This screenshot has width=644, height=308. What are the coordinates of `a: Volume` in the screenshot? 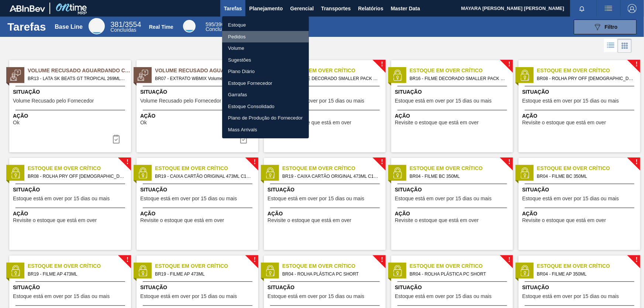 It's located at (265, 48).